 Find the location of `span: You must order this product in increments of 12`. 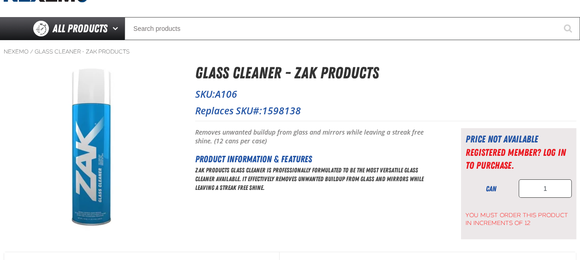

span: You must order this product in increments of 12 is located at coordinates (518, 217).